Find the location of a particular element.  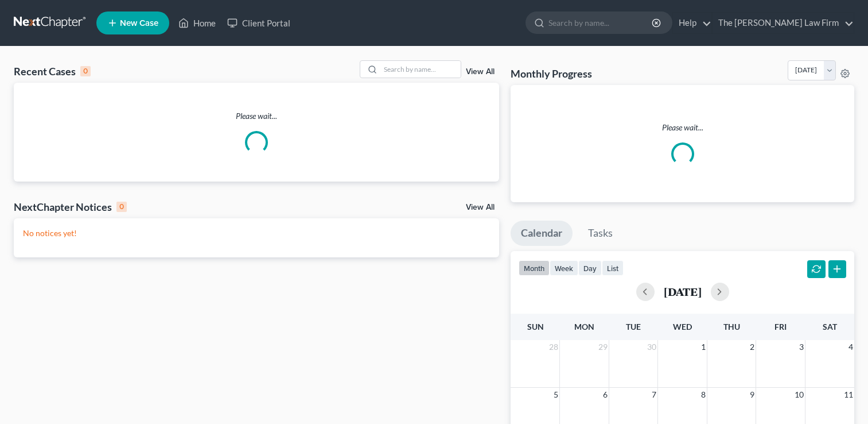

span: 9 is located at coordinates (752, 394).